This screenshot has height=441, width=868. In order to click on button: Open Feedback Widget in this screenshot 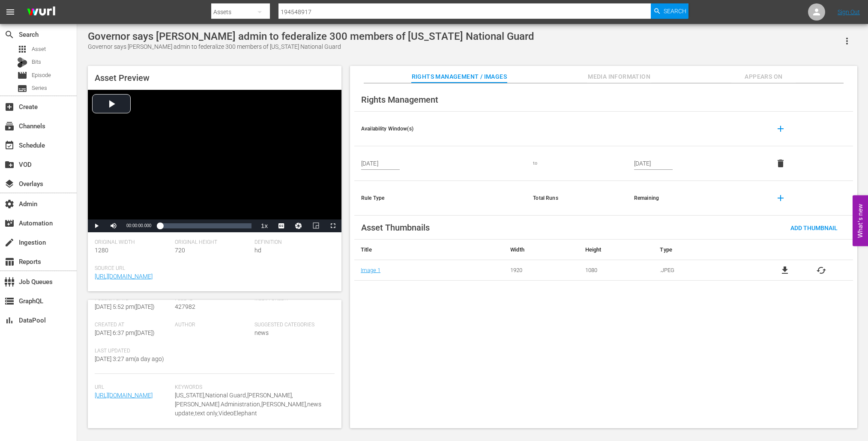, I will do `click(860, 220)`.